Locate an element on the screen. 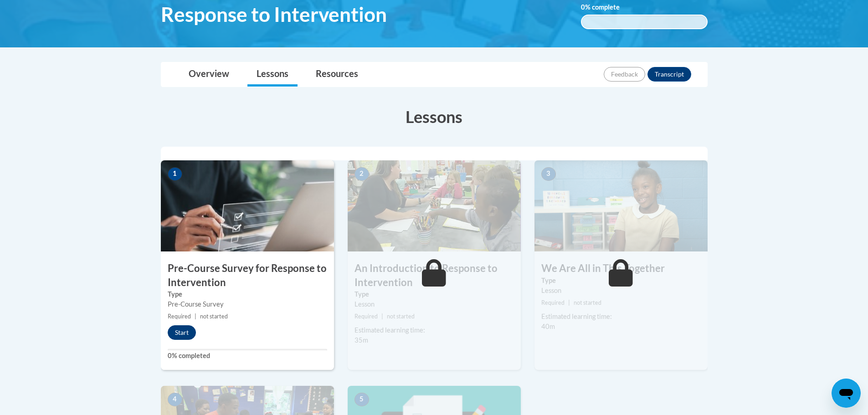 The height and width of the screenshot is (415, 868). button: Feedback is located at coordinates (624, 74).